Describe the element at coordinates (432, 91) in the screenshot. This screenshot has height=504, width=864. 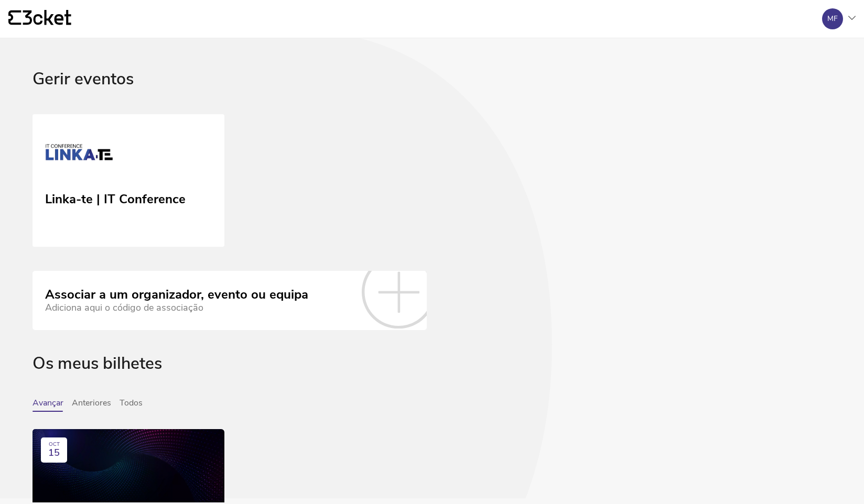
I see `div: Gerir eventos` at that location.